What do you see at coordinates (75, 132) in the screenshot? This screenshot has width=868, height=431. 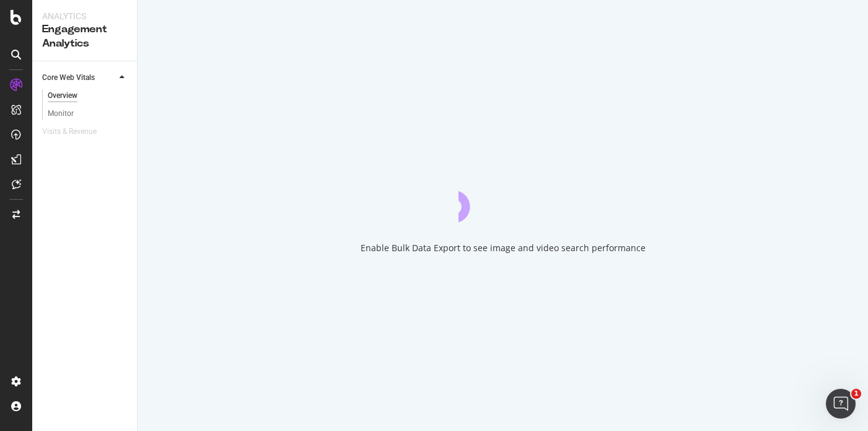 I see `a: Visits & Revenue` at bounding box center [75, 132].